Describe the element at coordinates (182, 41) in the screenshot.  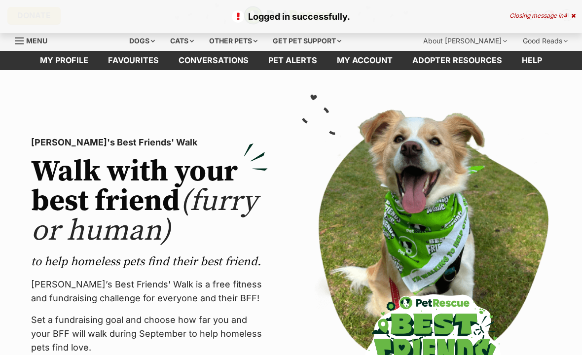
I see `div: Cats` at that location.